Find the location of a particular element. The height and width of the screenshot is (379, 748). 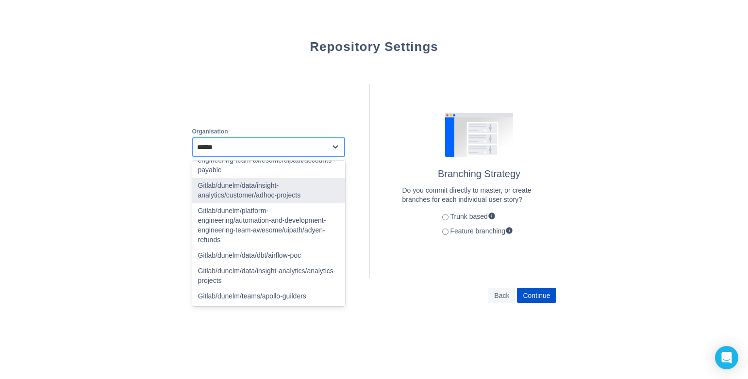

div: Open Intercom Messenger is located at coordinates (727, 358).